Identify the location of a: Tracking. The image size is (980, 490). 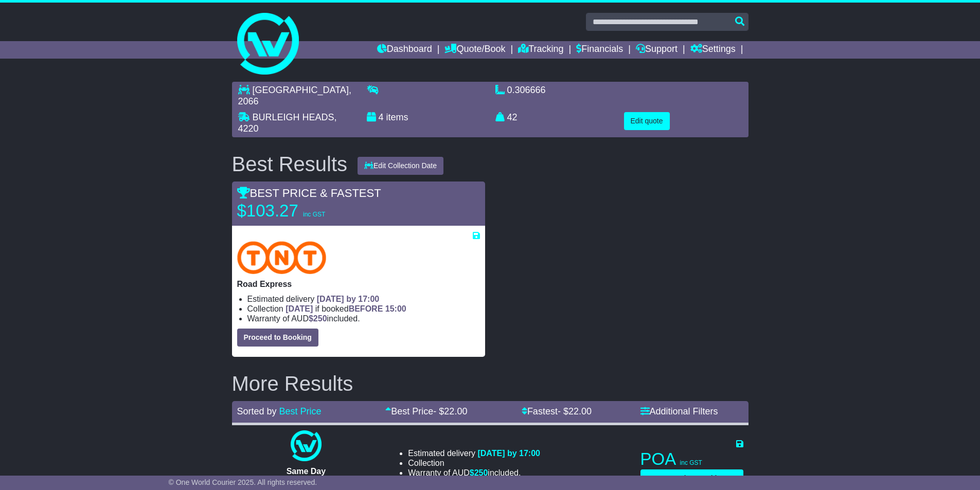
(541, 50).